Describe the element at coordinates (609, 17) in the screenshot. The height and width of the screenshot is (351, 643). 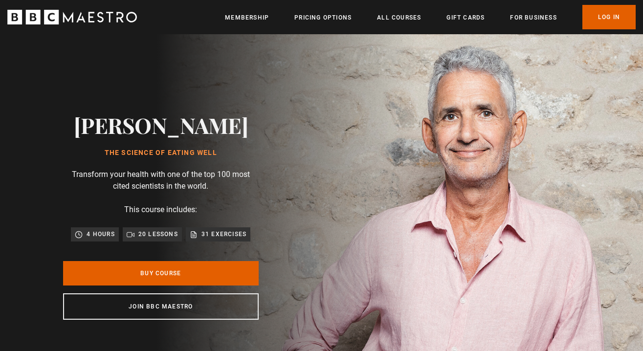
I see `a: Log In` at that location.